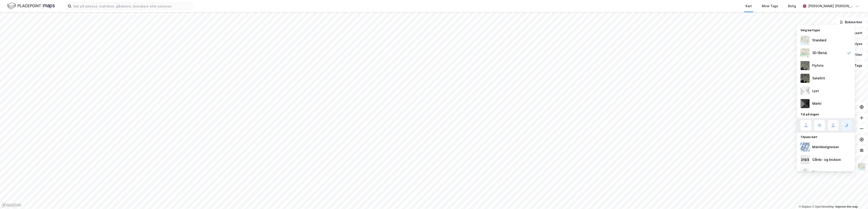 This screenshot has width=868, height=209. What do you see at coordinates (851, 22) in the screenshot?
I see `button: Bokmerker` at bounding box center [851, 22].